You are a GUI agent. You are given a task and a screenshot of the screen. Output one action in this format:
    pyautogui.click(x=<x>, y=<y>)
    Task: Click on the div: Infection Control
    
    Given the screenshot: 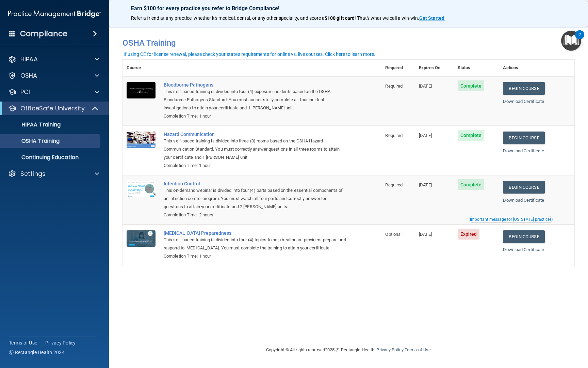 What is the action you would take?
    pyautogui.click(x=255, y=184)
    